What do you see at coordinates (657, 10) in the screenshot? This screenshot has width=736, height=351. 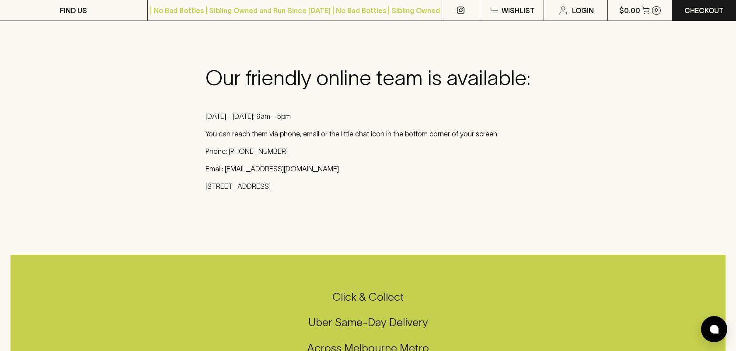 I see `p: 0` at bounding box center [657, 10].